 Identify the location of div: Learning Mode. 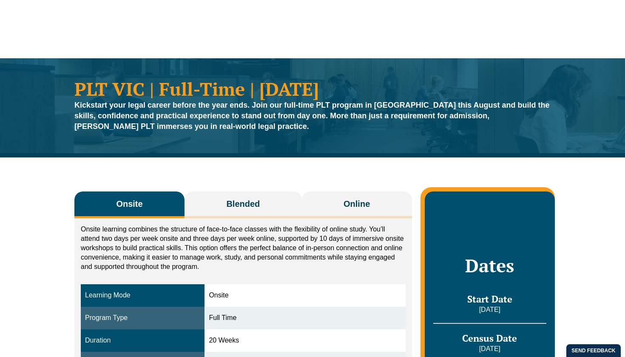
(142, 295).